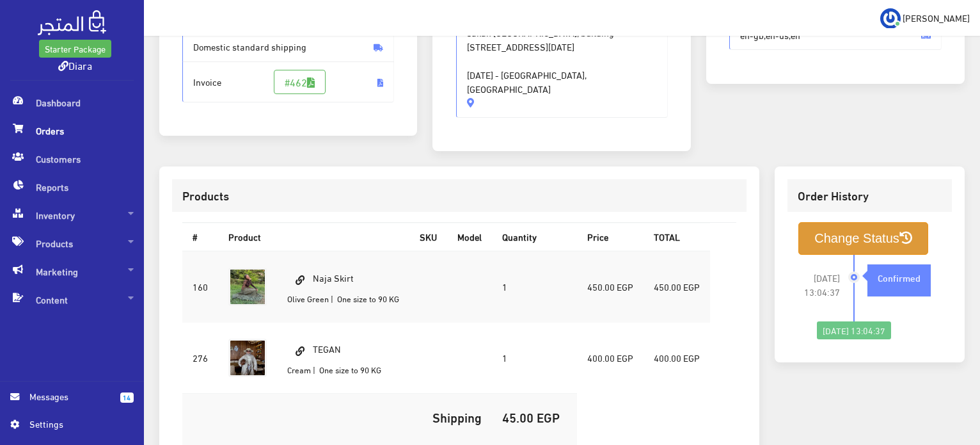 This screenshot has height=445, width=980. Describe the element at coordinates (869, 195) in the screenshot. I see `h3: Order History` at that location.